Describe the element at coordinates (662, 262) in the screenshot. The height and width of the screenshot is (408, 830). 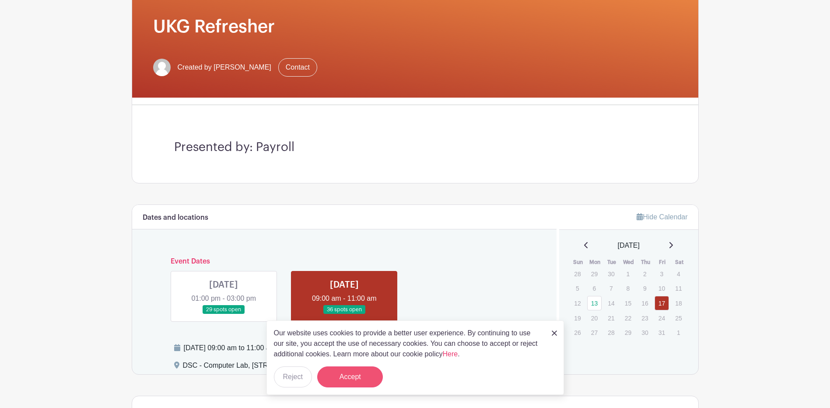
I see `th: Fri` at that location.